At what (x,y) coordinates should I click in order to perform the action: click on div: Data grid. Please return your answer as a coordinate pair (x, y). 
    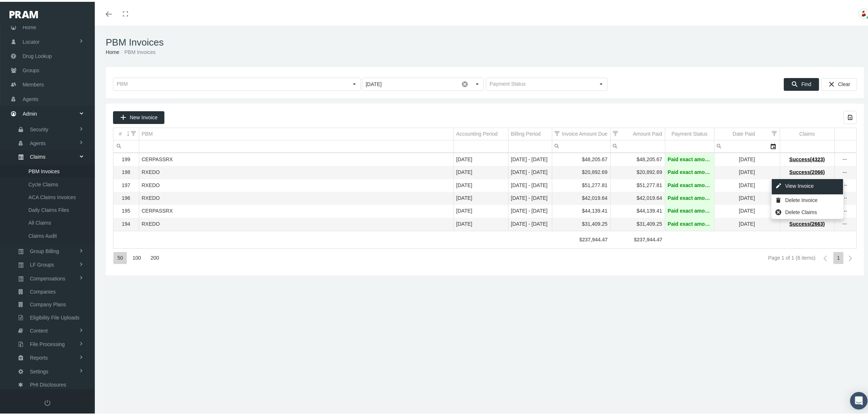
    Looking at the image, I should click on (484, 187).